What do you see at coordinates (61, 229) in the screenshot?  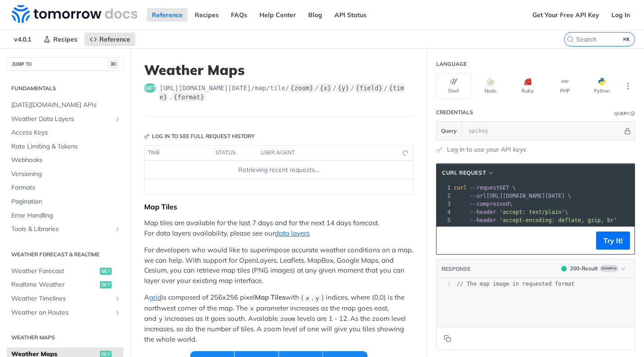 I see `span: Tools & Libraries` at bounding box center [61, 229].